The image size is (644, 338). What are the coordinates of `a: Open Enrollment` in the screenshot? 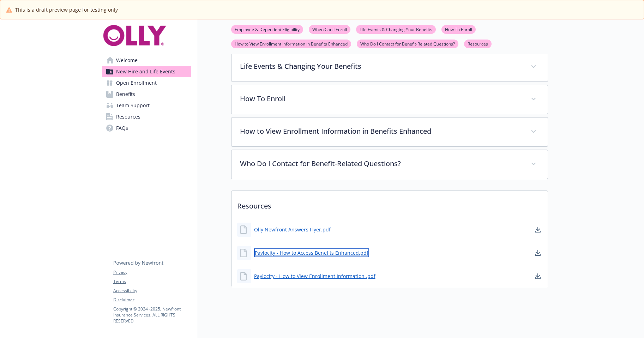 It's located at (147, 83).